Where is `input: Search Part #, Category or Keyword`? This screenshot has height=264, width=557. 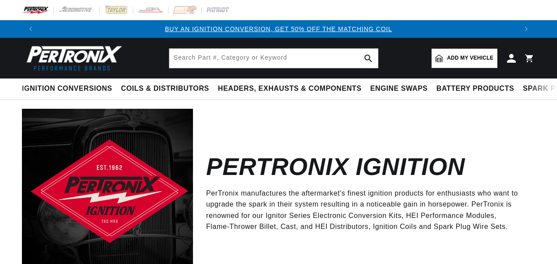
input: Search Part #, Category or Keyword is located at coordinates (274, 58).